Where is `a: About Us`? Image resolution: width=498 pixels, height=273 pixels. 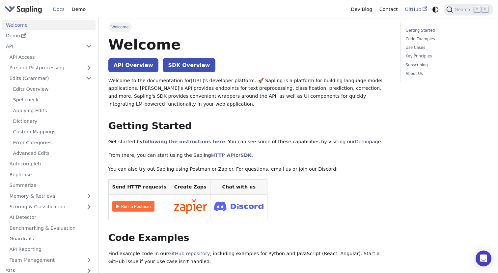
a: About Us is located at coordinates (446, 74).